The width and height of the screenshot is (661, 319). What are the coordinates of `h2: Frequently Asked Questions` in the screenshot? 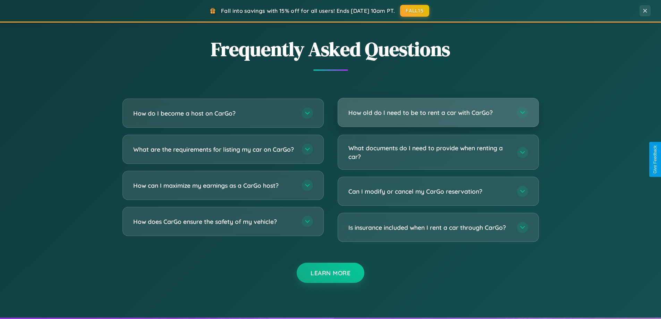 It's located at (331, 49).